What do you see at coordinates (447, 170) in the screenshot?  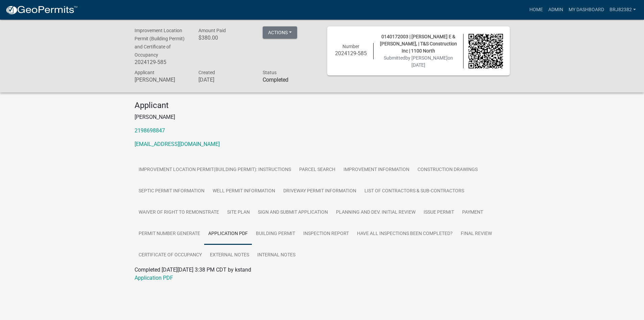 I see `a: Construction Drawings` at bounding box center [447, 170].